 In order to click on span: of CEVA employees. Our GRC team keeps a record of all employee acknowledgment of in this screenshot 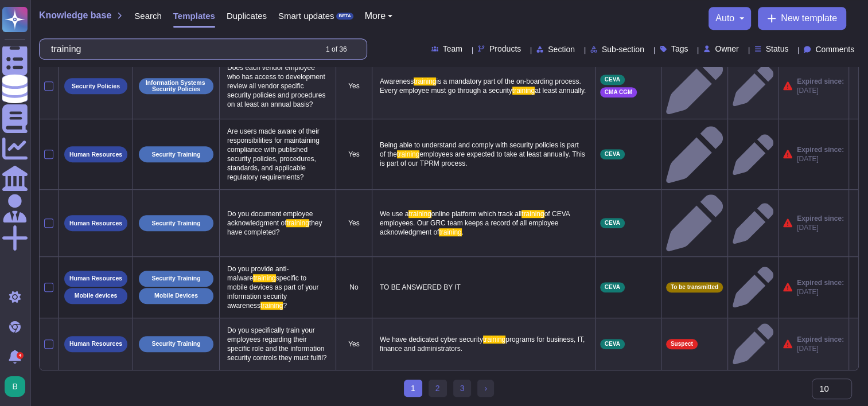, I will do `click(475, 223)`.